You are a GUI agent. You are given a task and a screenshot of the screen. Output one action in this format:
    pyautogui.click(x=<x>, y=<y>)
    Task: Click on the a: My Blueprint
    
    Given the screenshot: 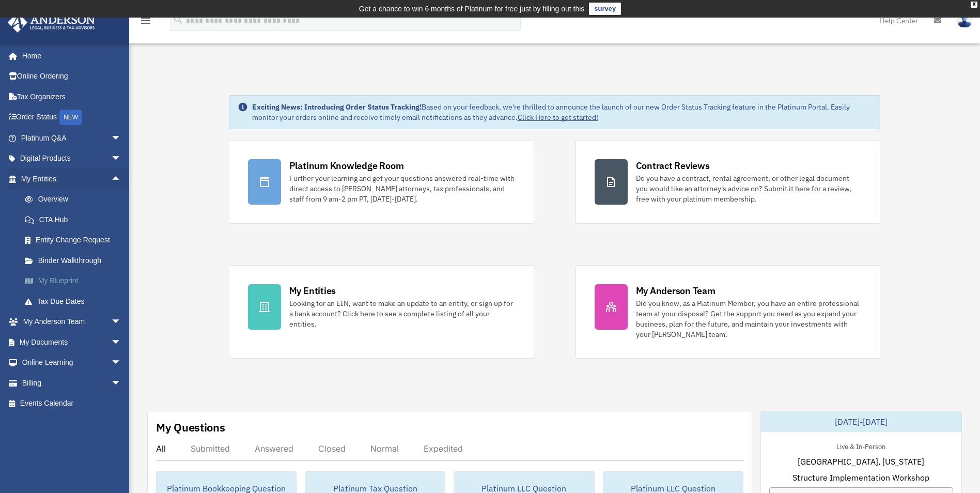 What is the action you would take?
    pyautogui.click(x=75, y=281)
    